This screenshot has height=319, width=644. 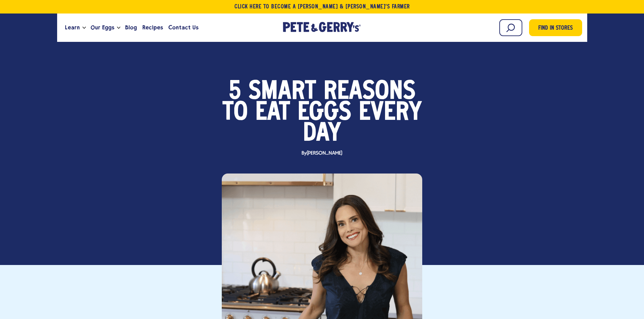 I want to click on span: Learn, so click(x=73, y=27).